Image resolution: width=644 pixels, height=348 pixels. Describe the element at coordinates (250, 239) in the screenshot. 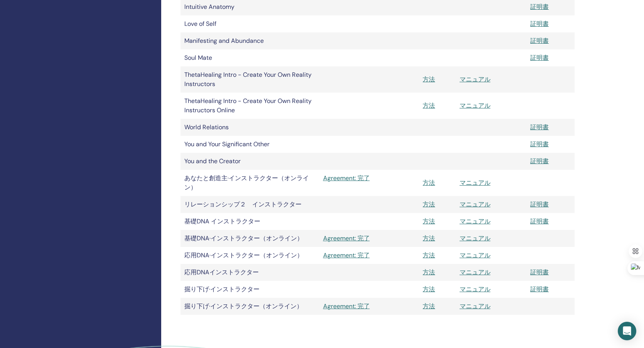

I see `td: 基礎DNA·インストラクター（オンライン）` at that location.